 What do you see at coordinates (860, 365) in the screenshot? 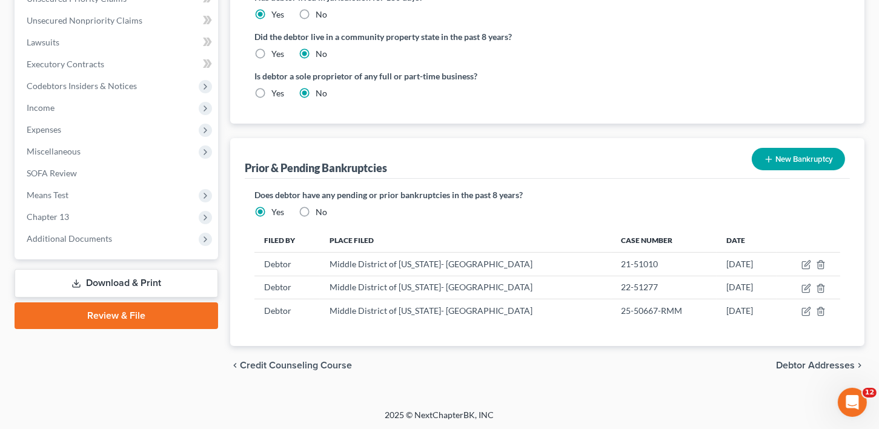
I see `i: chevron_right` at bounding box center [860, 365].